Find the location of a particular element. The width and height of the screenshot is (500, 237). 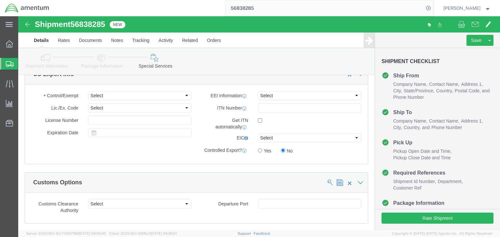

input: Search for shipment number, reference number is located at coordinates (325, 8).